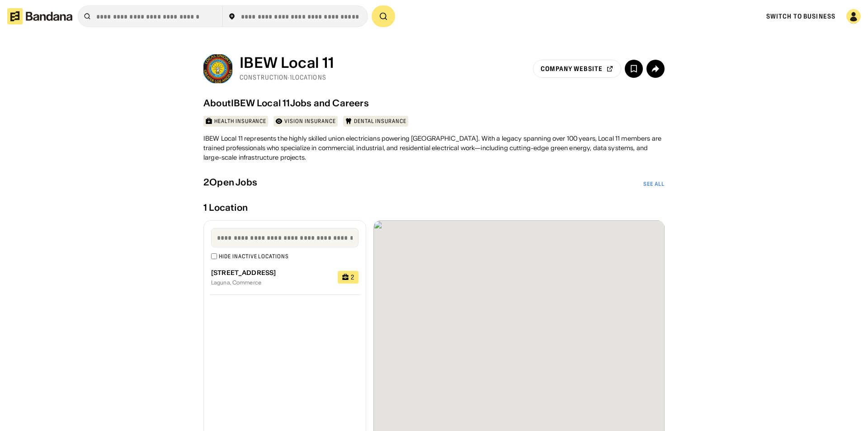 This screenshot has width=868, height=431. I want to click on div: Vision insurance, so click(310, 121).